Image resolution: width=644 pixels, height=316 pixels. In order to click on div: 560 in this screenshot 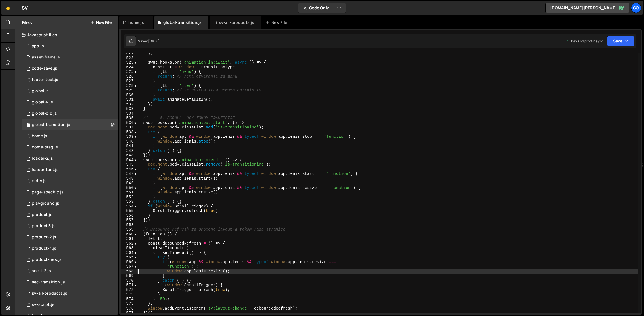, I will do `click(129, 234)`.